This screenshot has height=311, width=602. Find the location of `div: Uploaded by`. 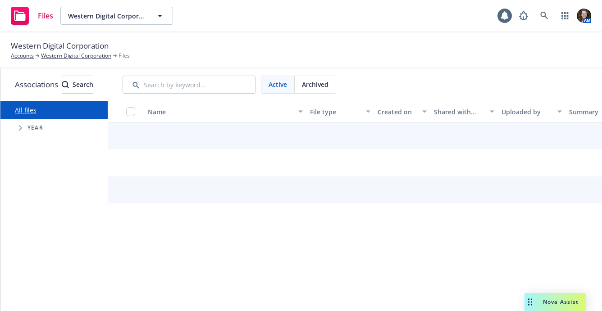

div: Uploaded by is located at coordinates (527, 112).